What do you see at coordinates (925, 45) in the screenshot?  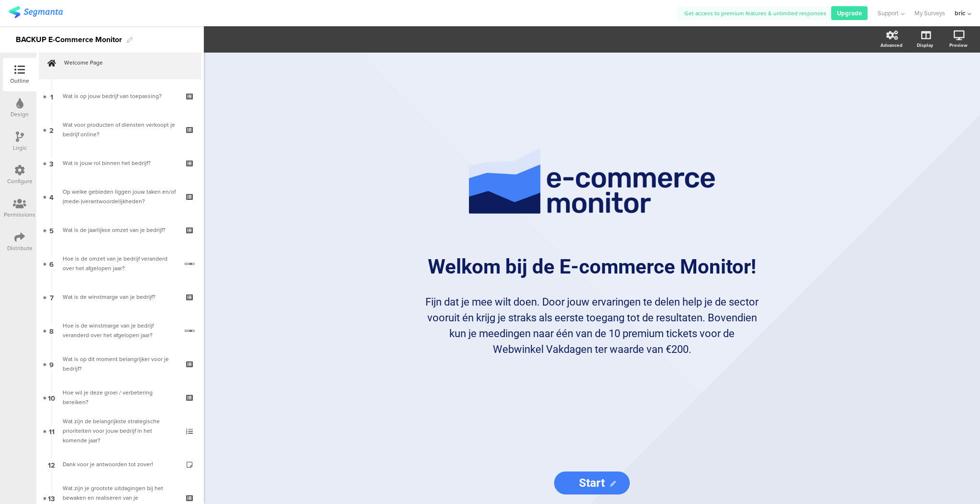 I see `div: Display` at bounding box center [925, 45].